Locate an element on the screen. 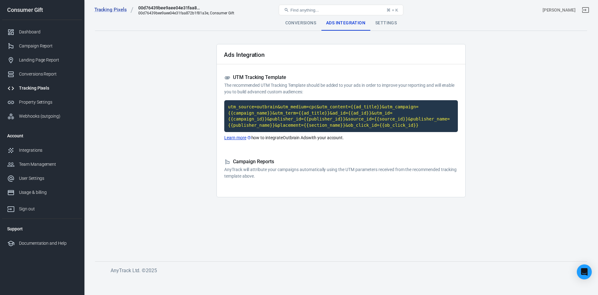 This screenshot has height=295, width=598. div: Usage & billing is located at coordinates (48, 192).